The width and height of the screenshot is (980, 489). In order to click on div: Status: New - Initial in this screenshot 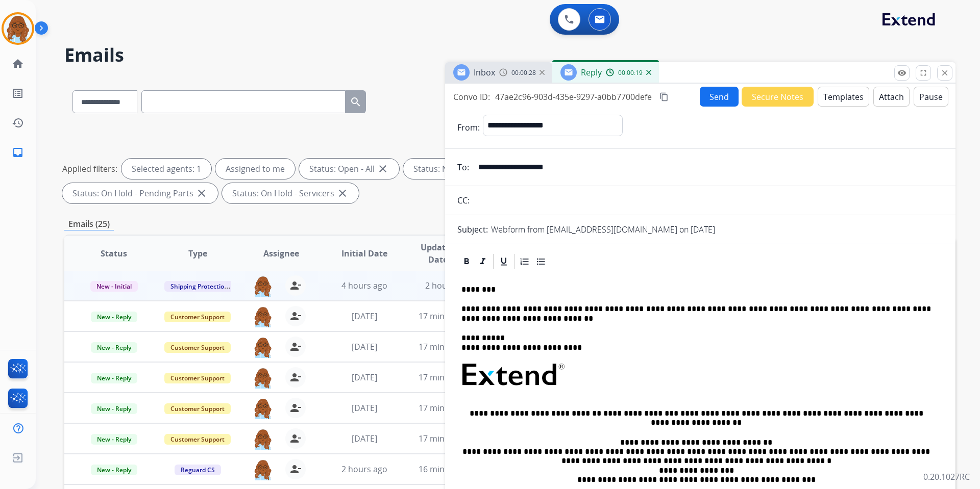, I will do `click(457, 169)`.